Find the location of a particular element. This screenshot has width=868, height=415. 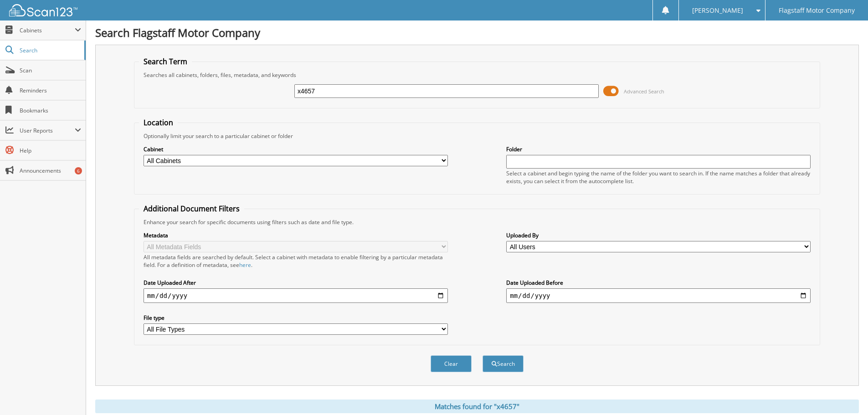

span: Search is located at coordinates (50, 50).